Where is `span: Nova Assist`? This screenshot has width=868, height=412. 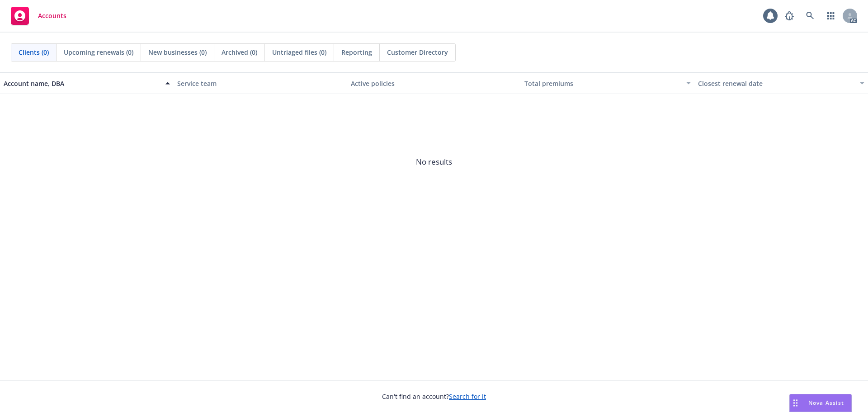 span: Nova Assist is located at coordinates (827, 403).